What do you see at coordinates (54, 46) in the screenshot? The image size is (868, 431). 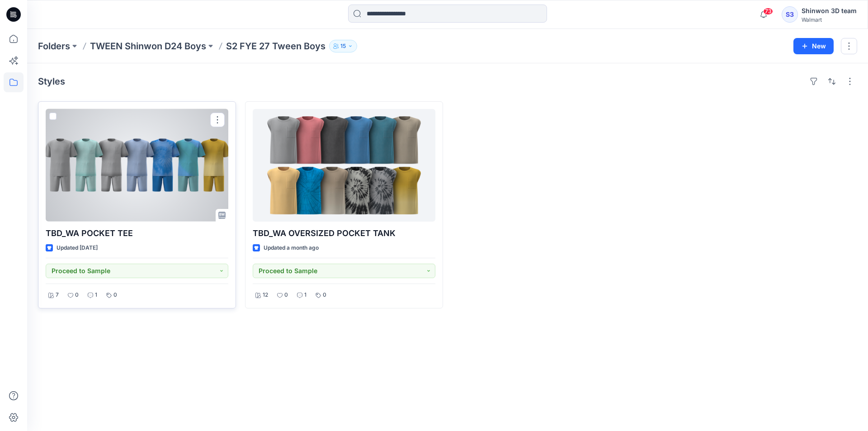 I see `p: Folders` at bounding box center [54, 46].